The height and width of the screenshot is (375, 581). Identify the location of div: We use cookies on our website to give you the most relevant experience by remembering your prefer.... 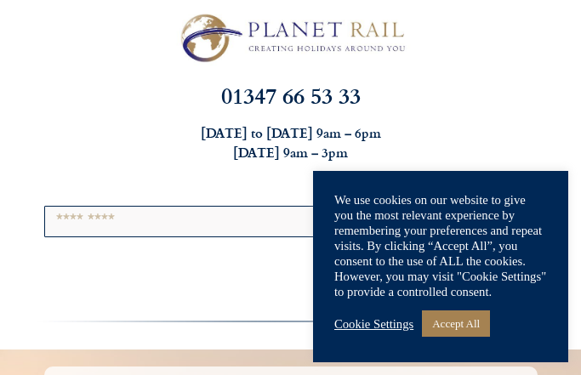
(441, 246).